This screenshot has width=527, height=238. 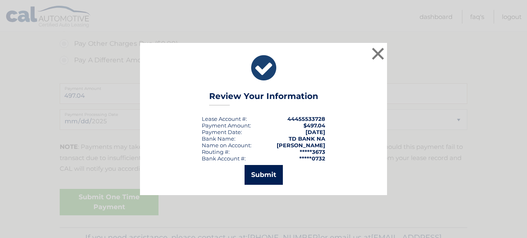 I want to click on div: Bank Name:, so click(x=219, y=138).